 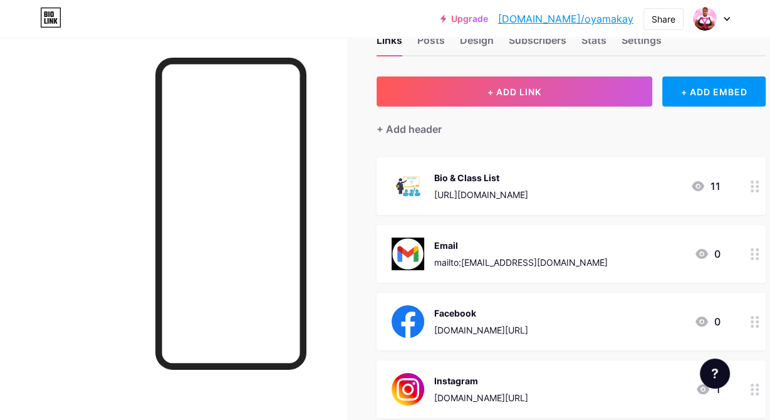 What do you see at coordinates (408, 321) in the screenshot?
I see `img: Facebook` at bounding box center [408, 321].